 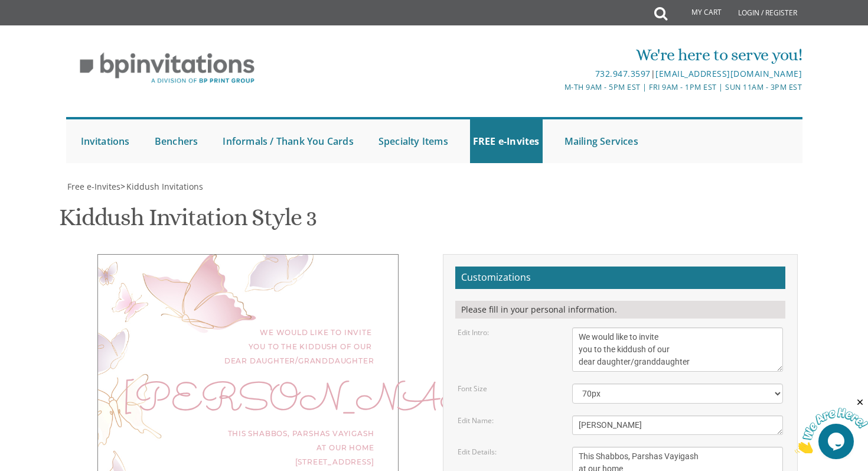 I want to click on label: Edit Name:, so click(x=476, y=420).